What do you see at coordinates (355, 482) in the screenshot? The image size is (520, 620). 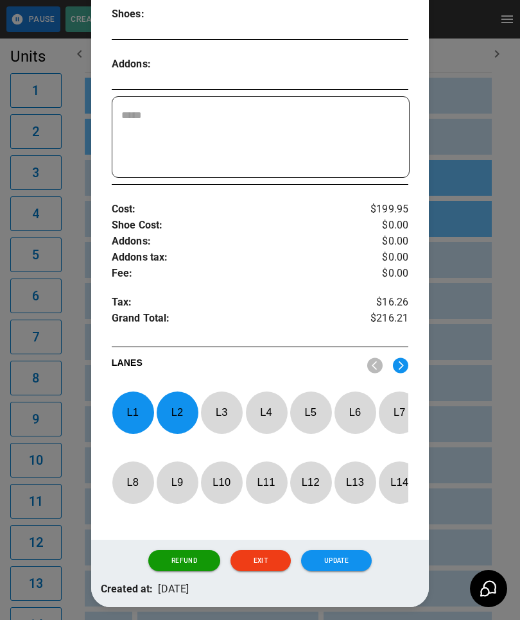 I see `p: L 13` at bounding box center [355, 482].